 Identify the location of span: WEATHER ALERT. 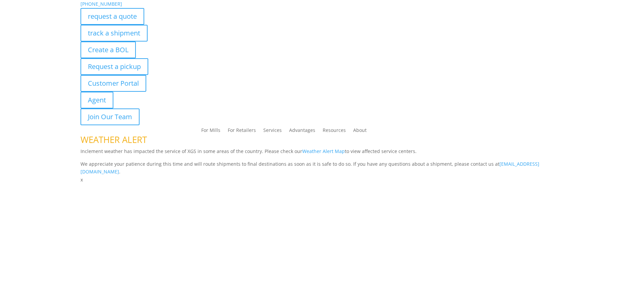
(114, 140).